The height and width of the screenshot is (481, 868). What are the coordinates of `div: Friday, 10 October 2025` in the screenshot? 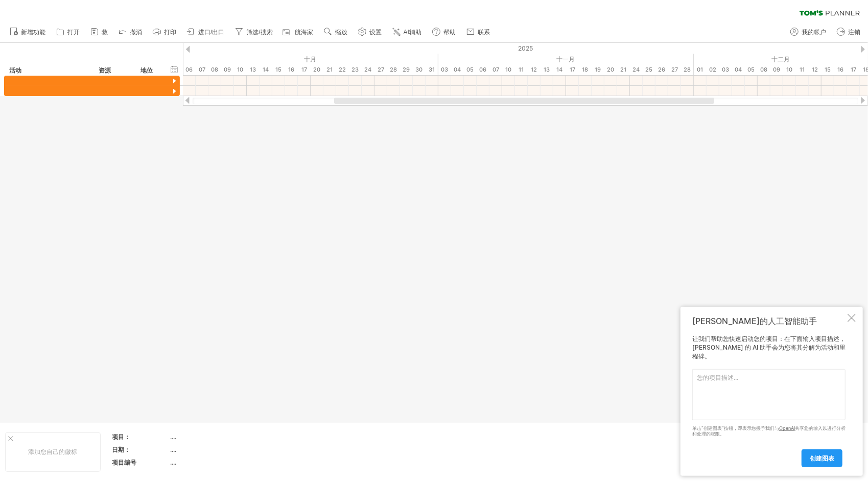 It's located at (240, 69).